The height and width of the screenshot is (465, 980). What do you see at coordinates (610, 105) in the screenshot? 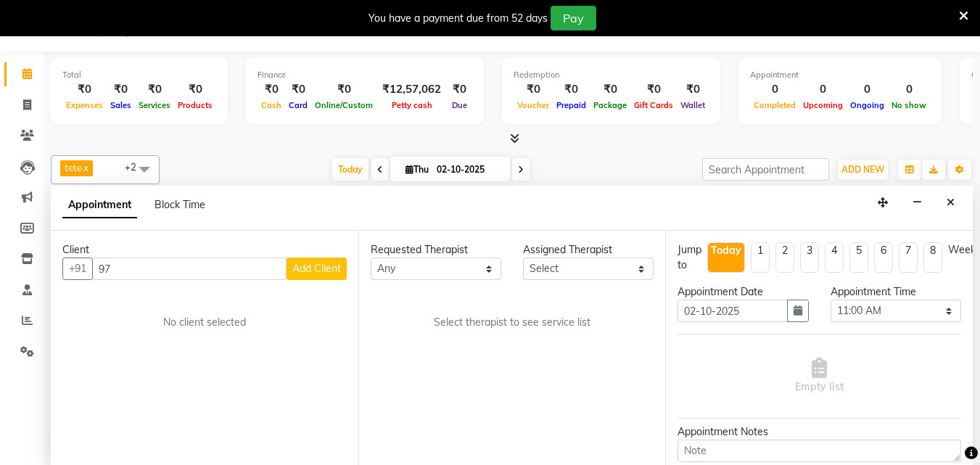
I see `span: Package` at bounding box center [610, 105].